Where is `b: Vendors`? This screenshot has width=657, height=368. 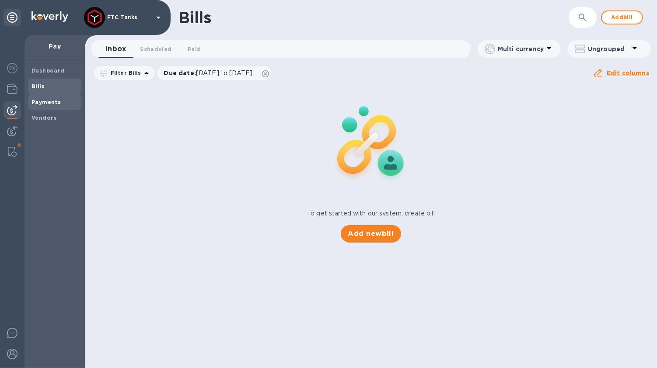
b: Vendors is located at coordinates (44, 118).